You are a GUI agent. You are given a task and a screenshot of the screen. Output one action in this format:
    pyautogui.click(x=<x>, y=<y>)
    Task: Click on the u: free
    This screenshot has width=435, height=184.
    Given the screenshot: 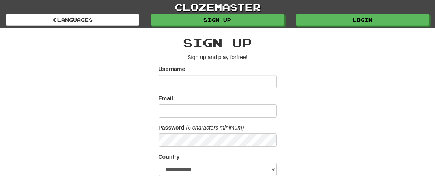 What is the action you would take?
    pyautogui.click(x=241, y=57)
    